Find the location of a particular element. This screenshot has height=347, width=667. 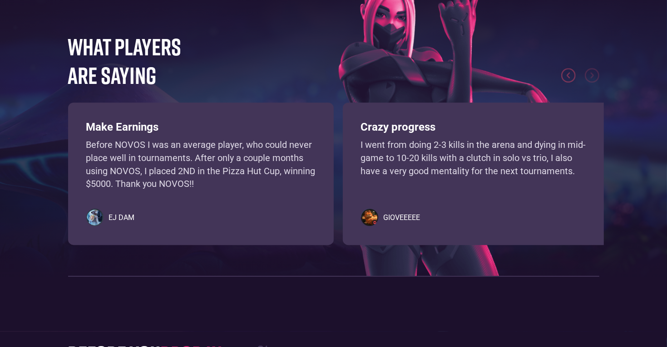

p: I went from doing 2-3 kills in the arena and dying in mid-game to 10-20 kills with a clutch in so... is located at coordinates (475, 164).